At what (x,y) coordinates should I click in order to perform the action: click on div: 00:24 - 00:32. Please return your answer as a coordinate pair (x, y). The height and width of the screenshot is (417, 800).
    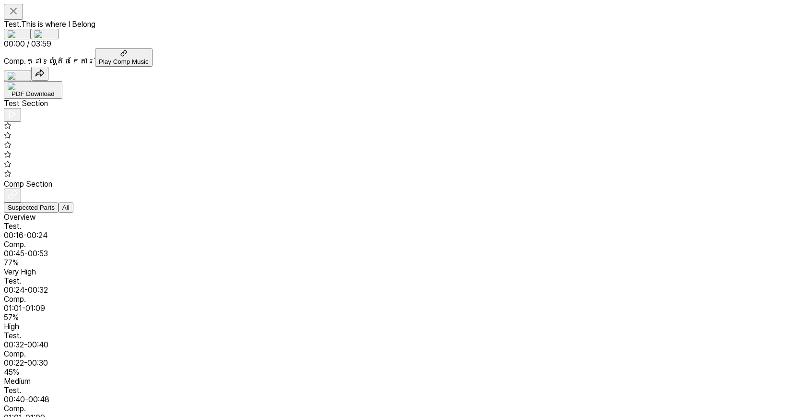
    Looking at the image, I should click on (400, 290).